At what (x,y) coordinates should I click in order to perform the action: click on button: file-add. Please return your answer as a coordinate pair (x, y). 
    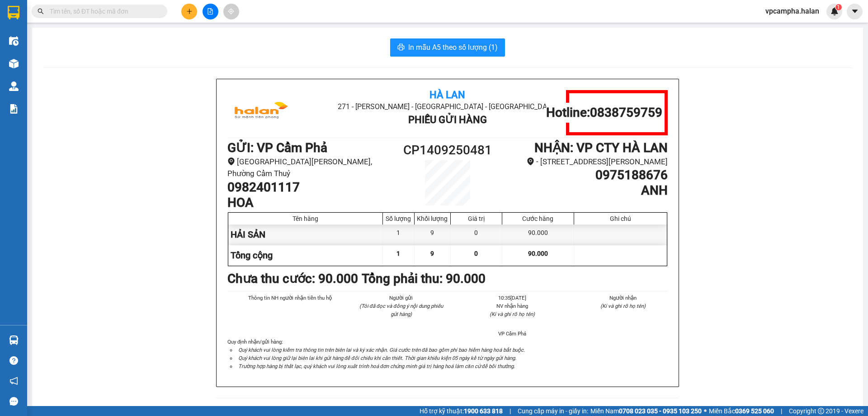
    Looking at the image, I should click on (210, 11).